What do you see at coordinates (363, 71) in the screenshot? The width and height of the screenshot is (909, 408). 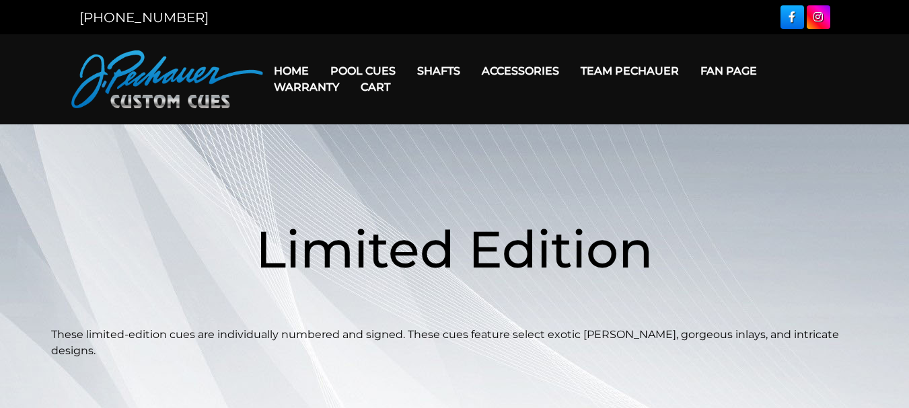 I see `a: Pool Cues` at bounding box center [363, 71].